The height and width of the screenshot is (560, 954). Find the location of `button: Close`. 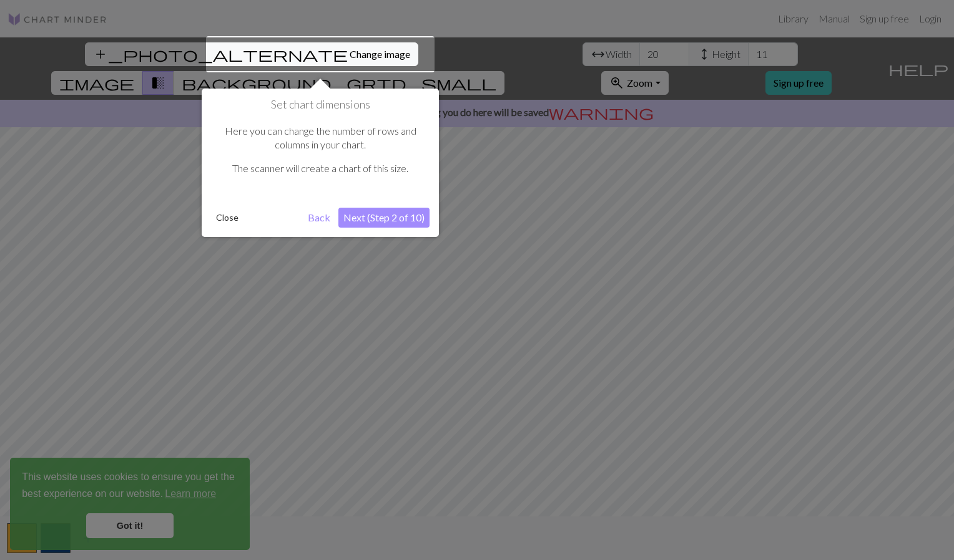

button: Close is located at coordinates (227, 218).